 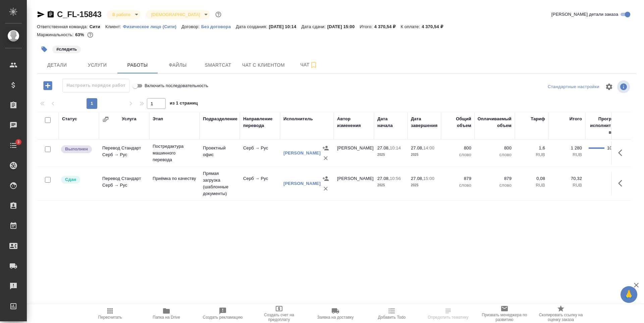 I want to click on p: Без договора, so click(x=219, y=26).